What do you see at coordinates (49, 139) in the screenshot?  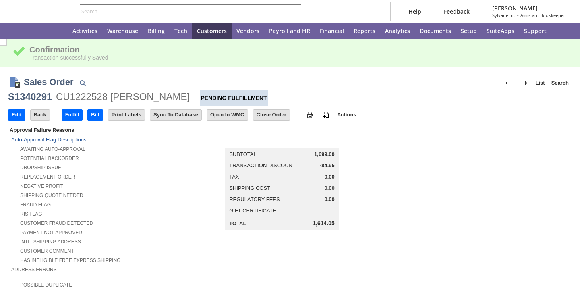 I see `a: Auto-Approval Flag Descriptions` at bounding box center [49, 139].